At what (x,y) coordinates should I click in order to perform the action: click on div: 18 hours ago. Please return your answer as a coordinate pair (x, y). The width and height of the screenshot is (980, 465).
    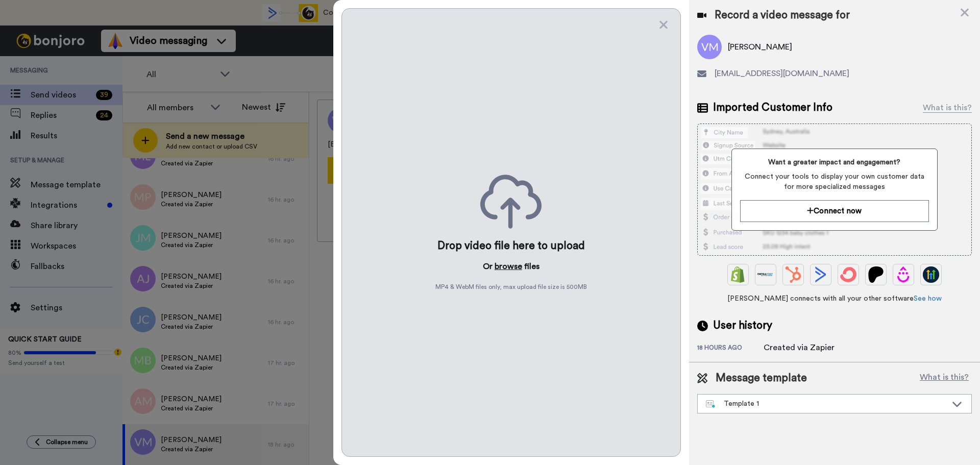
    Looking at the image, I should click on (730, 349).